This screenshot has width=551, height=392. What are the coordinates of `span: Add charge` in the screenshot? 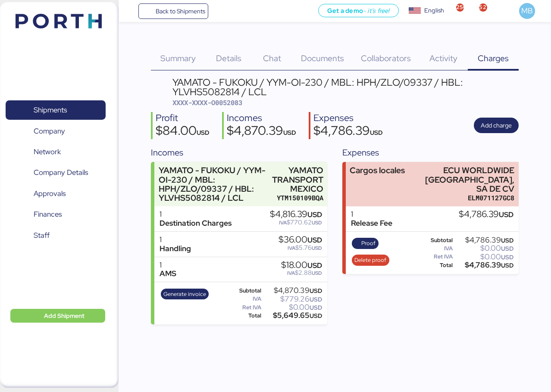 It's located at (497, 125).